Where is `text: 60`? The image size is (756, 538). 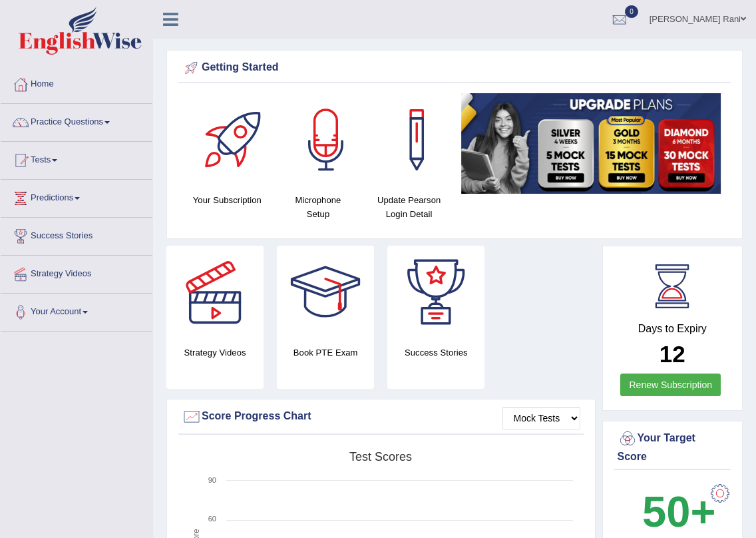 text: 60 is located at coordinates (212, 519).